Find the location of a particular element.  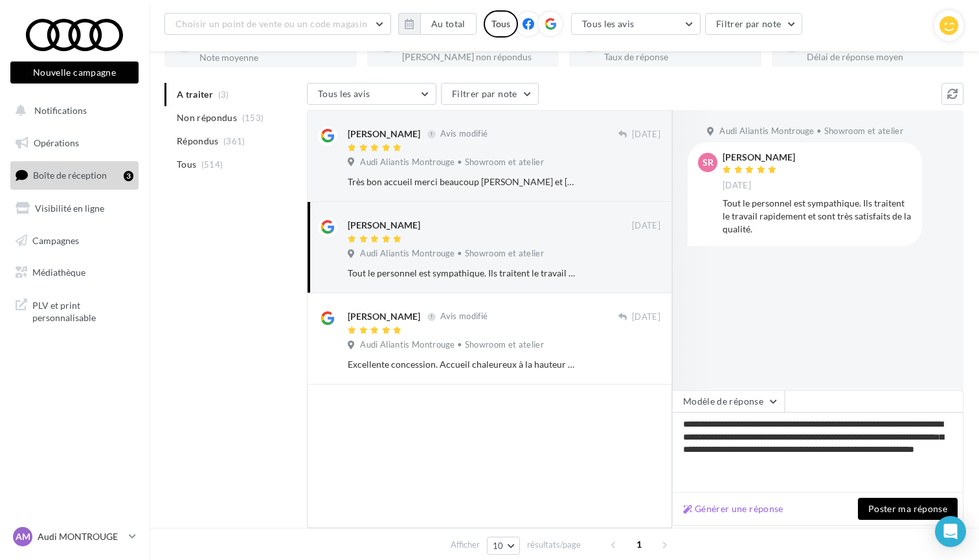

span: AM is located at coordinates (23, 537).